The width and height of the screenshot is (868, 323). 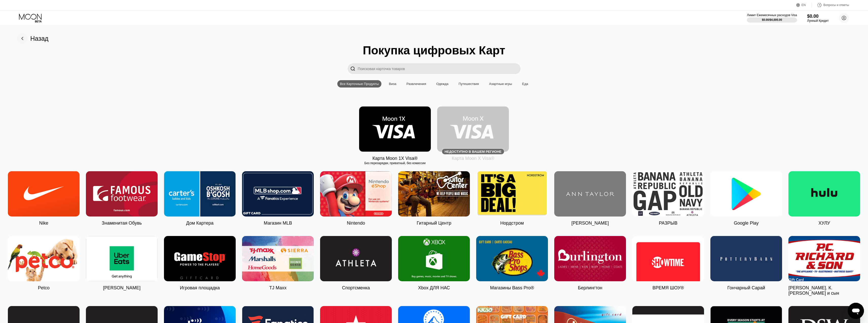 What do you see at coordinates (818, 20) in the screenshot?
I see `ya-tr-span: Лунный Кредит` at bounding box center [818, 20].